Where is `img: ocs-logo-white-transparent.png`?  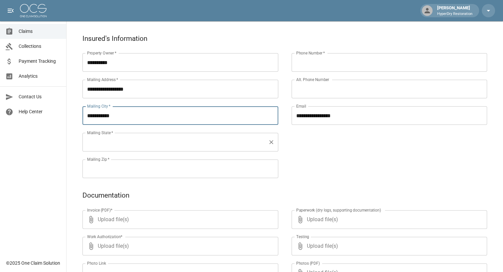
img: ocs-logo-white-transparent.png is located at coordinates (33, 11).